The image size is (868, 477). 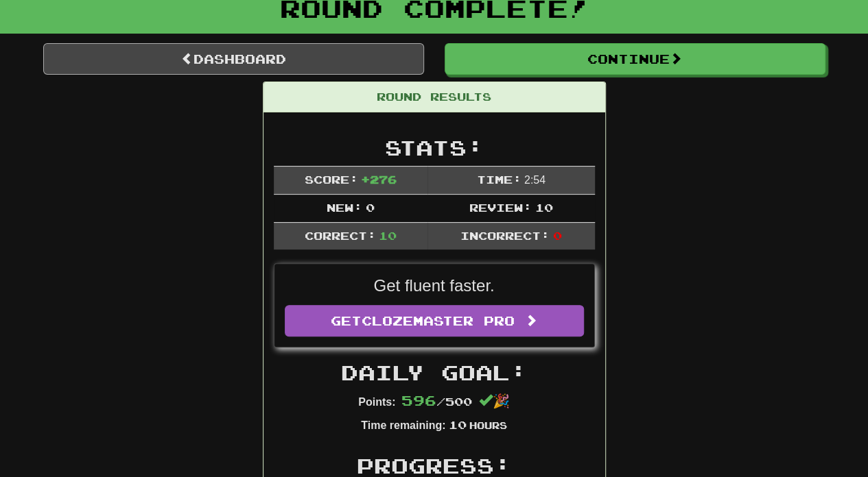 What do you see at coordinates (434, 321) in the screenshot?
I see `a: GetClozemaster Pro` at bounding box center [434, 321].